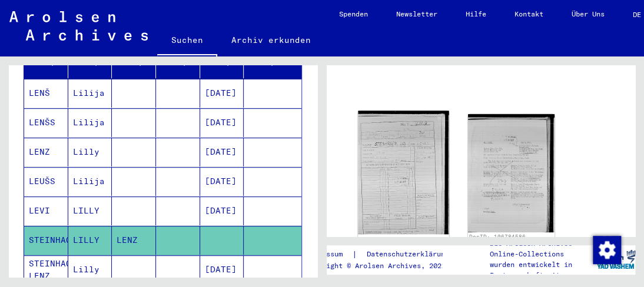  What do you see at coordinates (271, 40) in the screenshot?
I see `a: Archiv erkunden` at bounding box center [271, 40].